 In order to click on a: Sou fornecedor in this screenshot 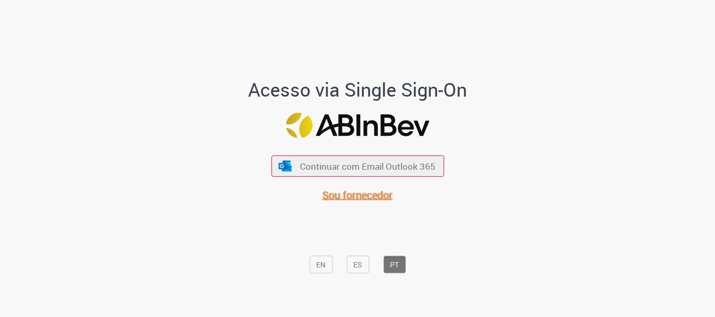, I will do `click(357, 195)`.